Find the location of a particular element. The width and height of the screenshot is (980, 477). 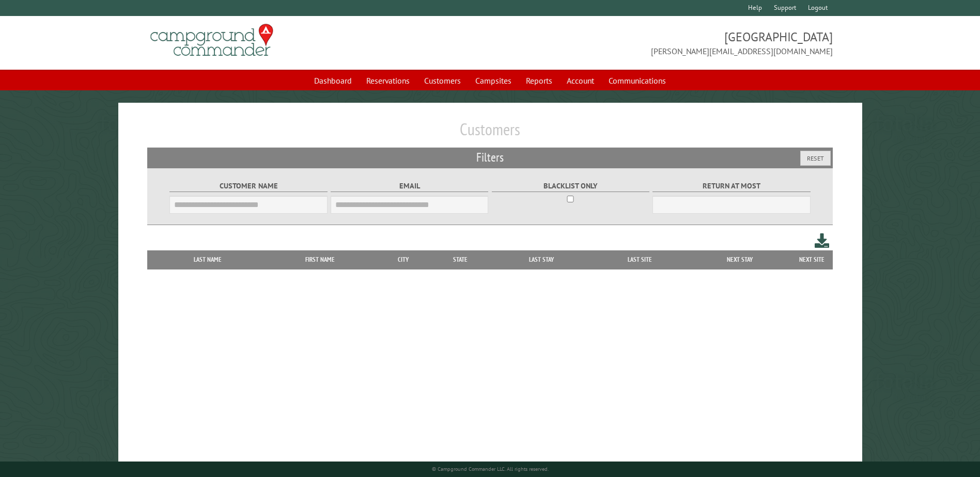

th: City is located at coordinates (403, 260).